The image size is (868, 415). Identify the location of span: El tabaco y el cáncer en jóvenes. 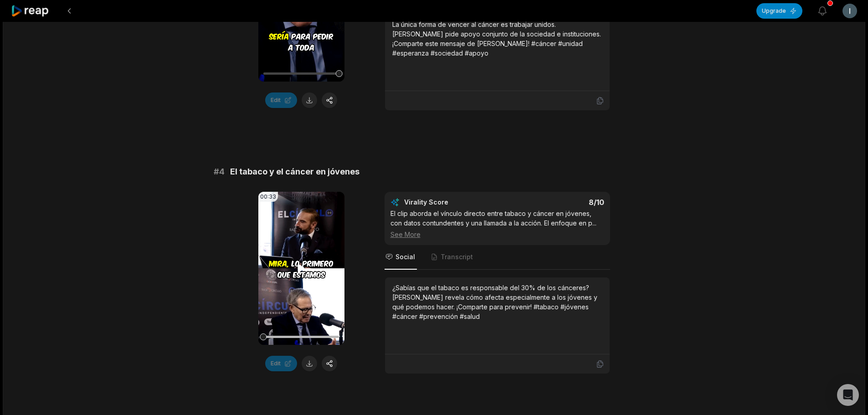
(295, 172).